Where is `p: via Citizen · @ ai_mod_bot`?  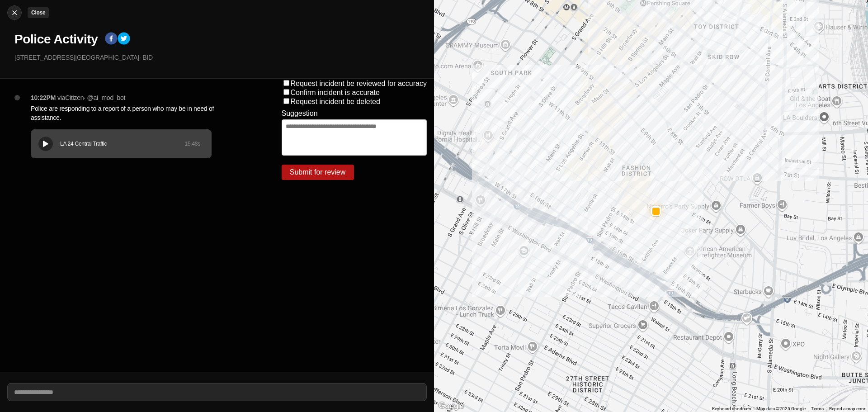
p: via Citizen · @ ai_mod_bot is located at coordinates (91, 98).